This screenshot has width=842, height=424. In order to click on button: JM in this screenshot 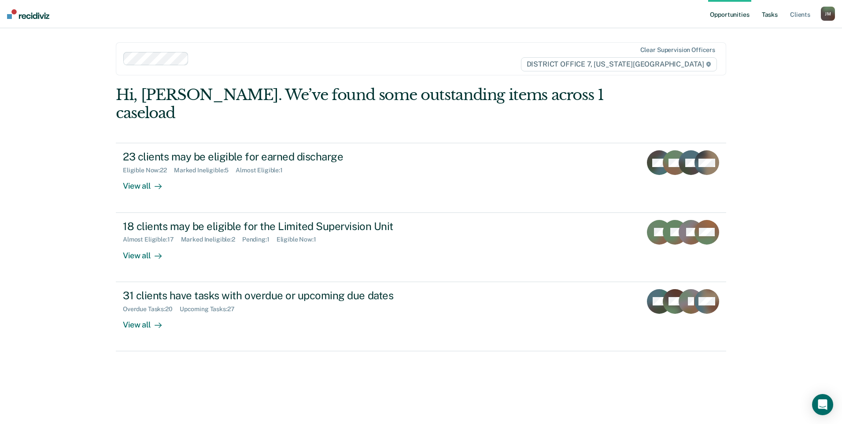, I will do `click(828, 14)`.